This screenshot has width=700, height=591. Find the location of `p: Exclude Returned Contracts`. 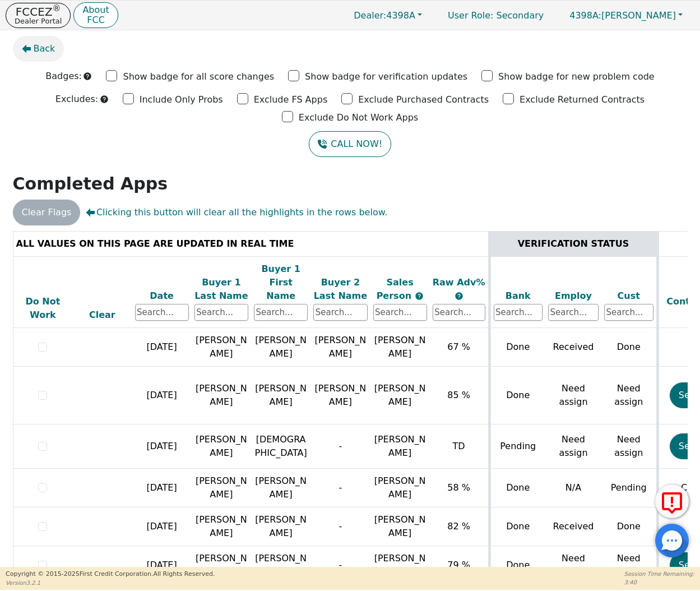

p: Exclude Returned Contracts is located at coordinates (582, 100).